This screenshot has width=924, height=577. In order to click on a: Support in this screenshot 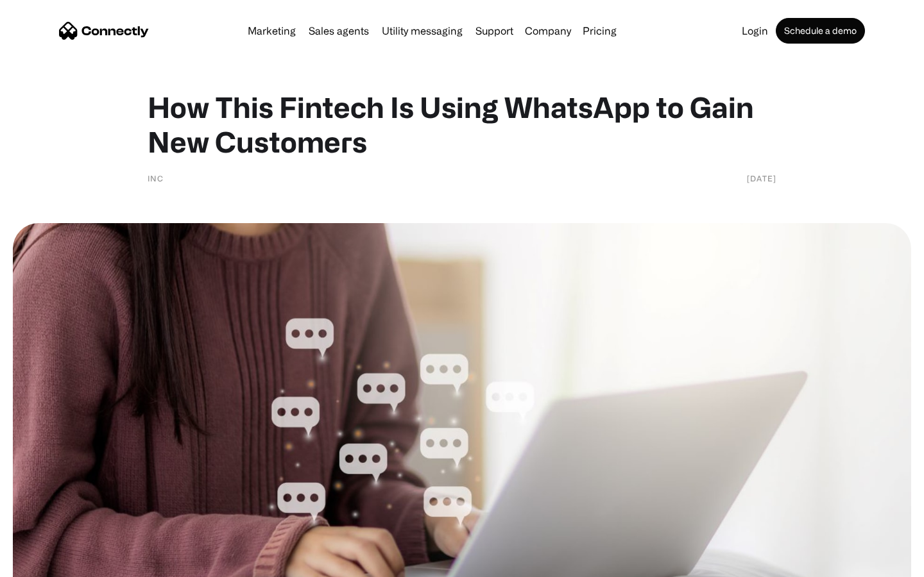, I will do `click(494, 31)`.